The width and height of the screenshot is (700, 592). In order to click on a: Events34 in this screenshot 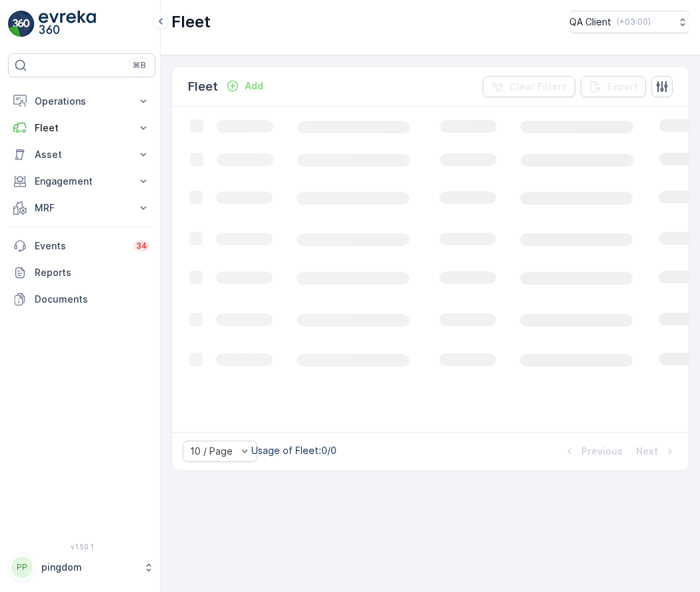, I will do `click(81, 246)`.